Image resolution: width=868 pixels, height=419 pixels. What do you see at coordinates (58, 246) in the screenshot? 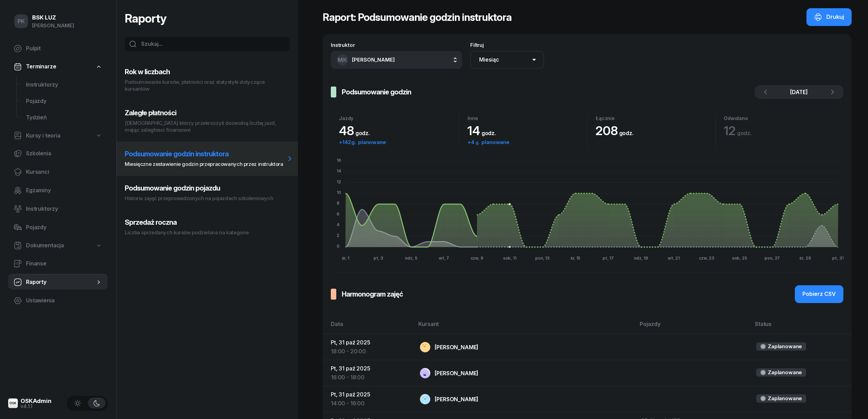
I see `a: Dokumentacja` at bounding box center [58, 246].